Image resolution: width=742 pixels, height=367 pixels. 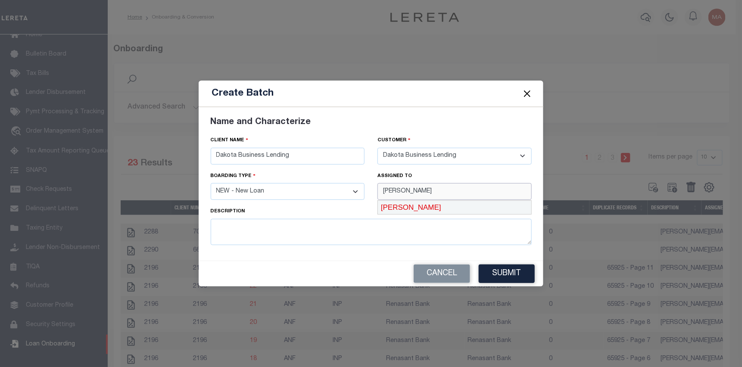 What do you see at coordinates (441, 273) in the screenshot?
I see `button: Cancel` at bounding box center [441, 273].